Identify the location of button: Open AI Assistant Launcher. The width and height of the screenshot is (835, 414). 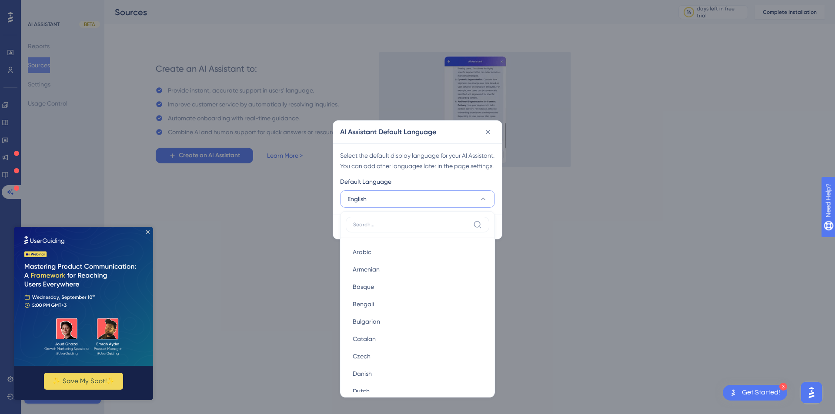
(13, 13).